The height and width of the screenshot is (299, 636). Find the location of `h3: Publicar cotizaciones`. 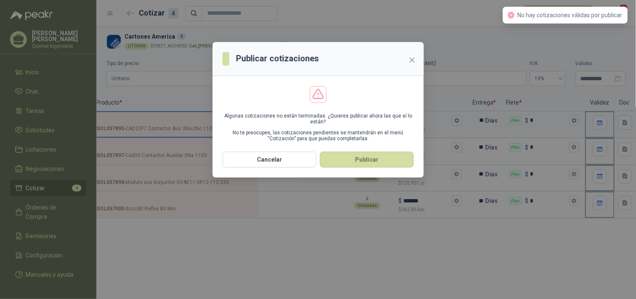

h3: Publicar cotizaciones is located at coordinates (278, 58).